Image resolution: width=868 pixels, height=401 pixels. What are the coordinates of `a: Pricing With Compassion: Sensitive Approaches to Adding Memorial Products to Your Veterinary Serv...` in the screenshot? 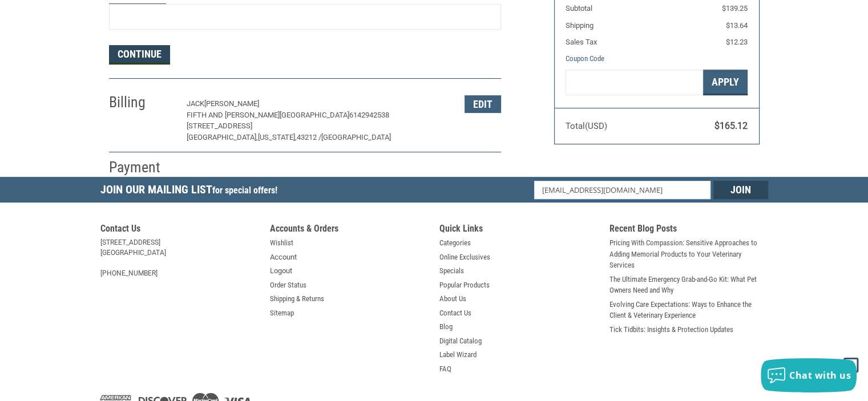 It's located at (688, 254).